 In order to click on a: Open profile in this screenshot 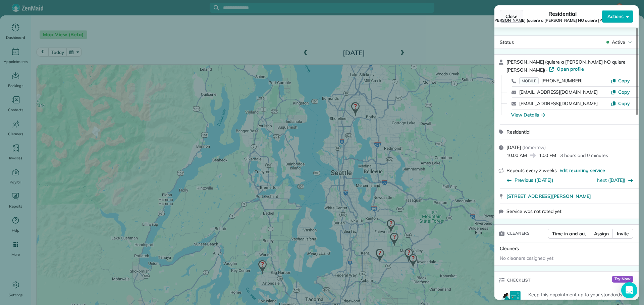, I will do `click(566, 69)`.